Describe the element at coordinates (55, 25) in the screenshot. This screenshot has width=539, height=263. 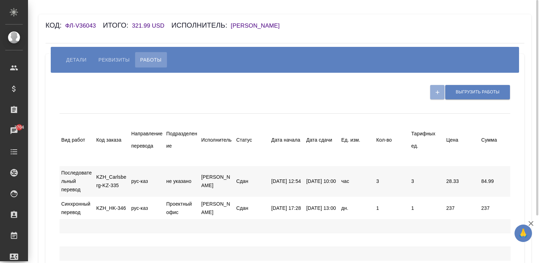
I see `h6: Код:` at that location.